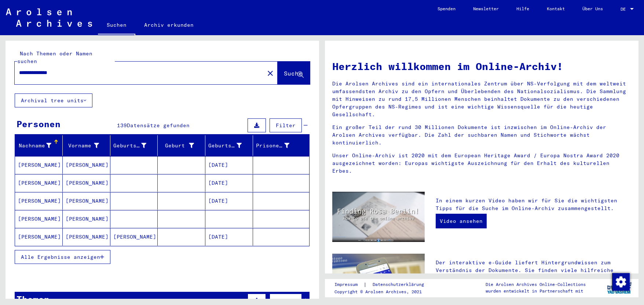 The height and width of the screenshot is (305, 644). Describe the element at coordinates (482, 135) in the screenshot. I see `p: Ein großer Teil der rund 30 Millionen Dokumente ist inzwischen im Online-Archiv der Arolsen Archi...` at that location.